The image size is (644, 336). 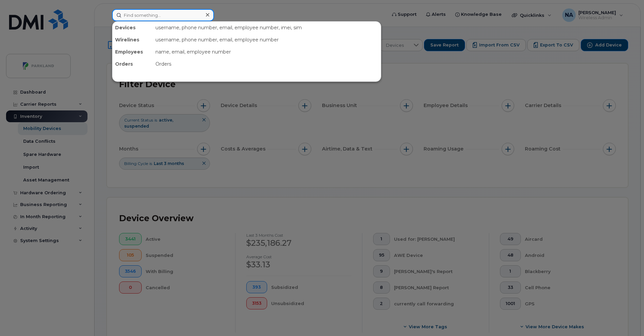 What do you see at coordinates (267, 52) in the screenshot?
I see `div: name, email, employee number` at bounding box center [267, 52].